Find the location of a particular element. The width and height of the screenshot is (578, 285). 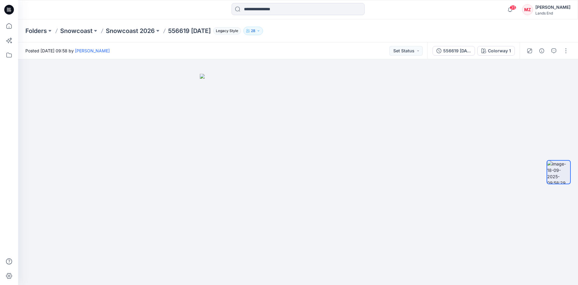

div: Colorway 1 is located at coordinates (500, 51).